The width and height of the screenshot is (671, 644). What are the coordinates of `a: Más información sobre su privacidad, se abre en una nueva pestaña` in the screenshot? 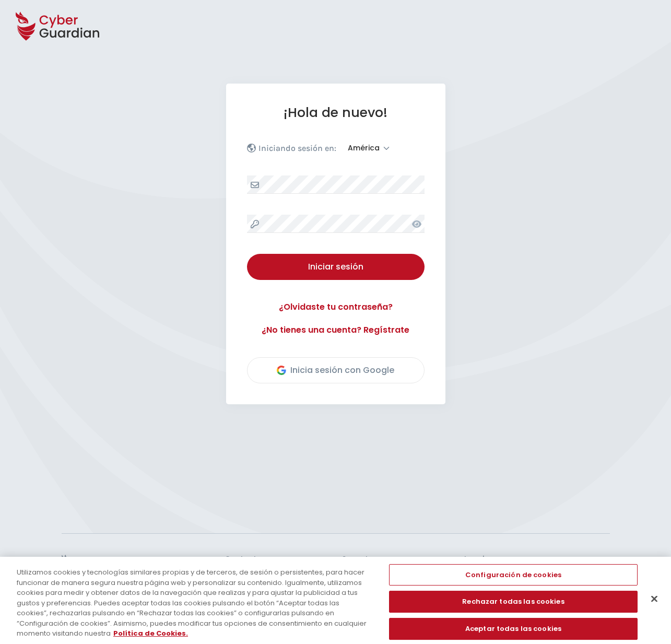 It's located at (150, 633).